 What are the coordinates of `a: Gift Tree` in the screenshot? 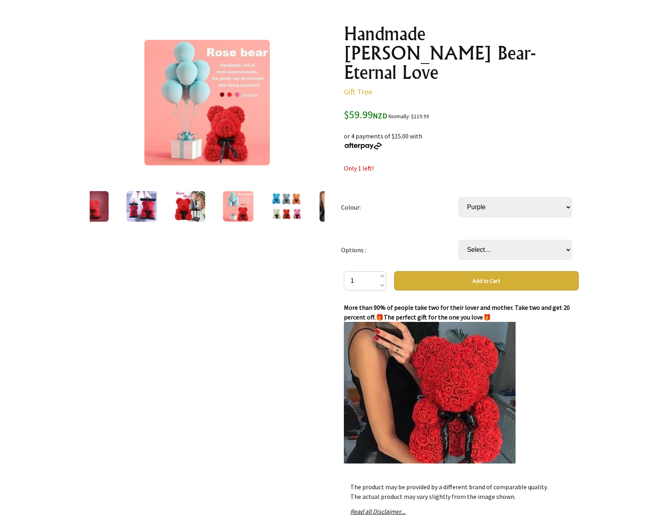 It's located at (358, 91).